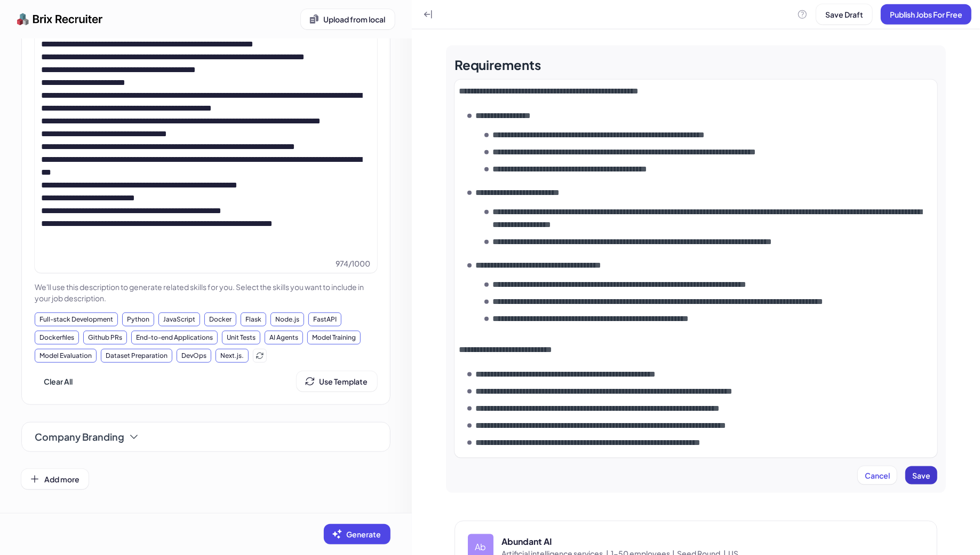 This screenshot has width=980, height=555. Describe the element at coordinates (364, 534) in the screenshot. I see `span: Generate` at that location.